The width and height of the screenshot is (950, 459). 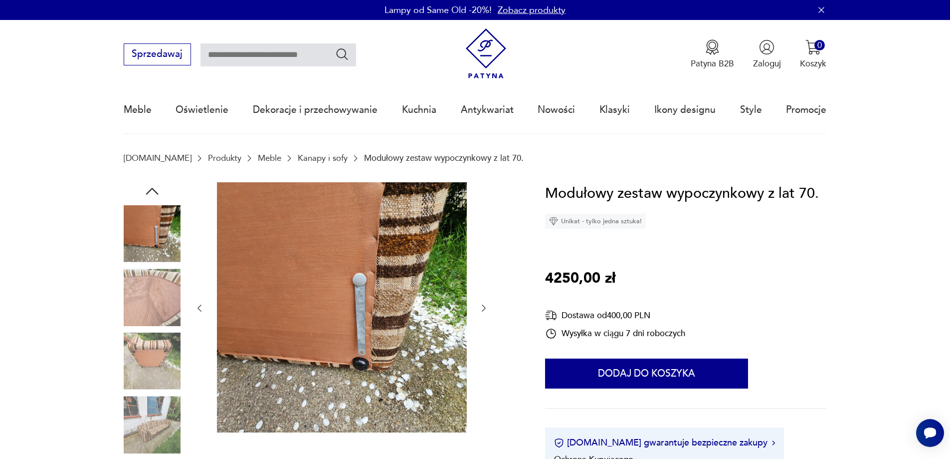 What do you see at coordinates (774, 443) in the screenshot?
I see `img: Ikona strzałki w prawo` at bounding box center [774, 443].